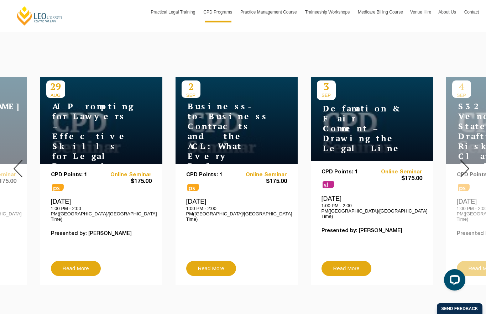 The image size is (486, 314). I want to click on a: Contact, so click(471, 12).